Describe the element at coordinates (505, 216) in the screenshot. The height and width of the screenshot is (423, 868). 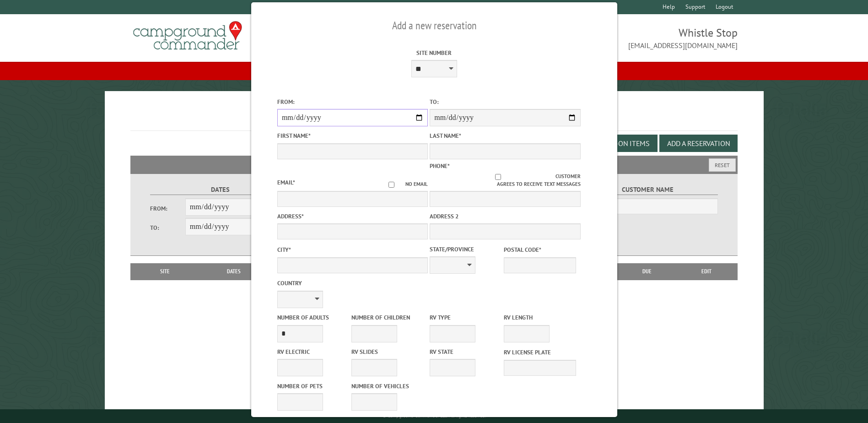
I see `label: Address 2` at that location.